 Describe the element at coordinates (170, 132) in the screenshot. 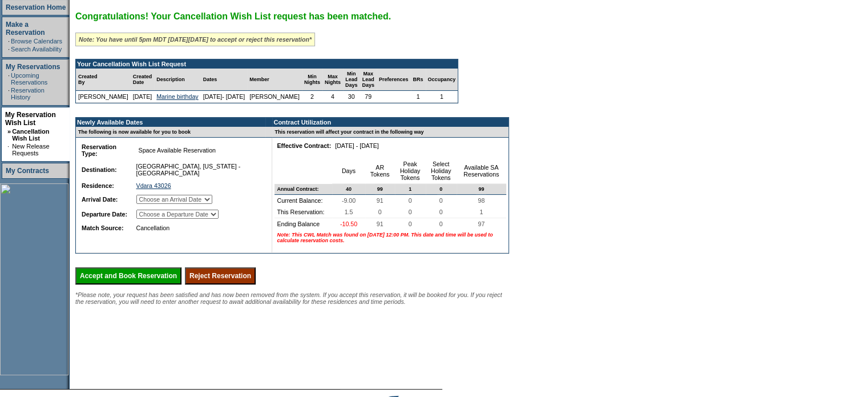

I see `td: The following is now available for you to book` at that location.